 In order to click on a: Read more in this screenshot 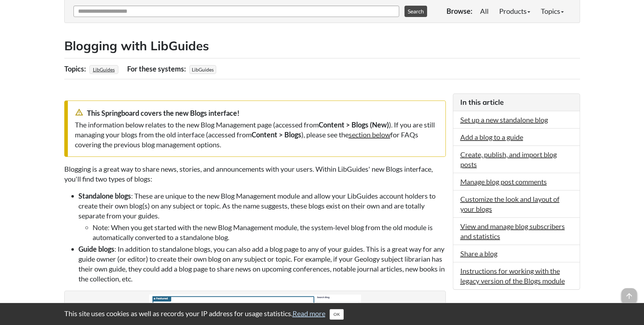, I will do `click(309, 313)`.